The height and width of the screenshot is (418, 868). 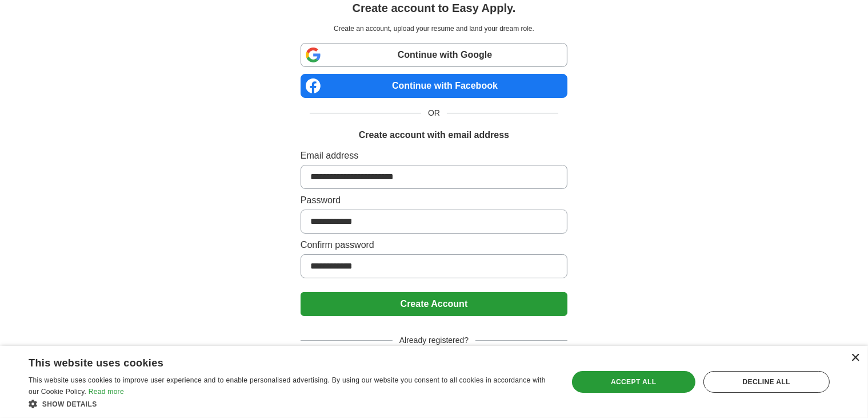 What do you see at coordinates (106, 391) in the screenshot?
I see `a: Read more, opens a new window` at bounding box center [106, 391].